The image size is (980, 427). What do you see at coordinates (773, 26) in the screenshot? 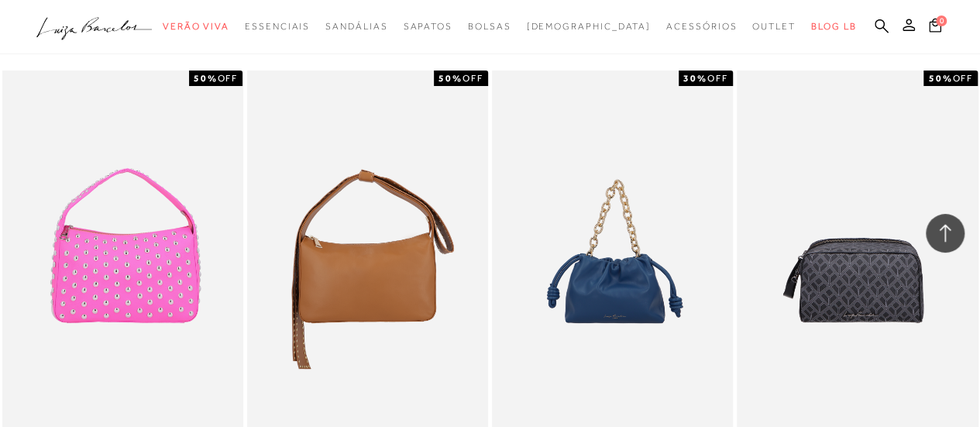
I see `span: Outlet` at bounding box center [773, 26].